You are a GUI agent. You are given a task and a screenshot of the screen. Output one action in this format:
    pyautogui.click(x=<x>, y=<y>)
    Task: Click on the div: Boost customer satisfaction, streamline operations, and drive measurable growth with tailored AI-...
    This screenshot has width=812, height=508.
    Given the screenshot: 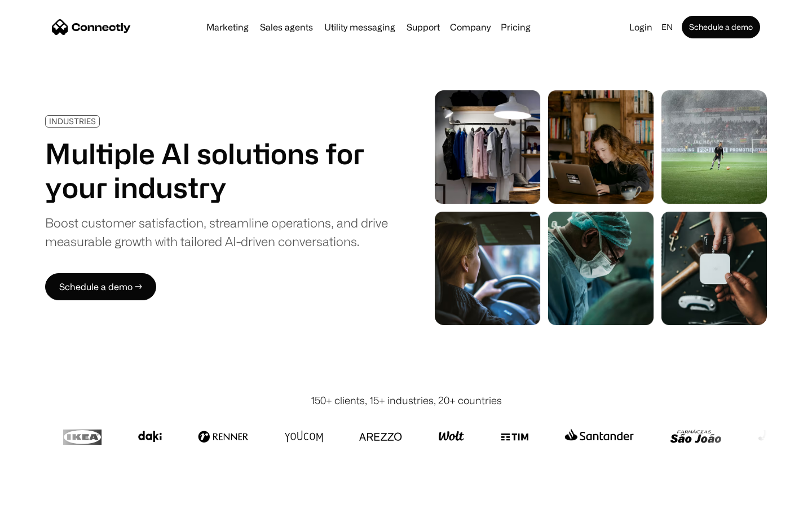 What is the action you would take?
    pyautogui.click(x=216, y=232)
    